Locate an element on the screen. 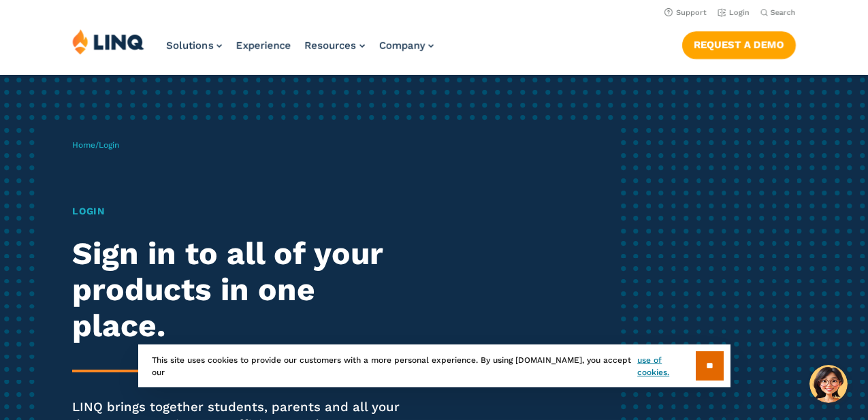 This screenshot has width=868, height=420. a: Support is located at coordinates (686, 12).